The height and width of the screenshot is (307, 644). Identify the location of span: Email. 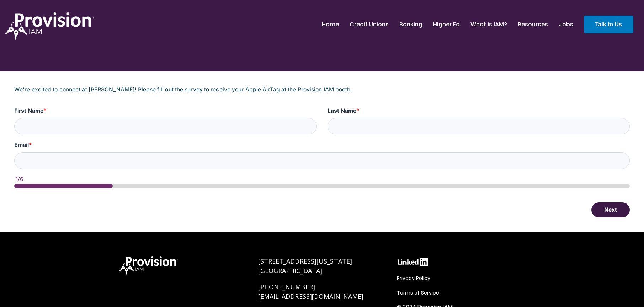
(22, 145).